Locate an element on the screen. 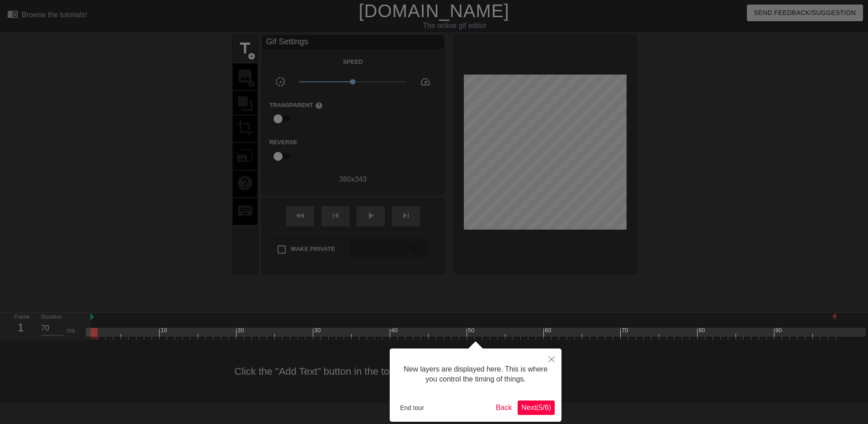 Image resolution: width=868 pixels, height=424 pixels. button: Next is located at coordinates (536, 408).